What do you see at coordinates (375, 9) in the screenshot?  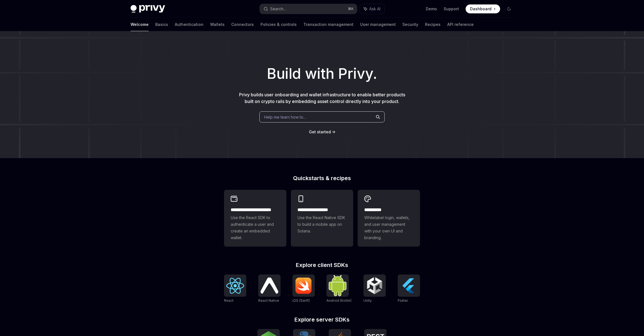 I see `span: Ask AI` at bounding box center [375, 9].